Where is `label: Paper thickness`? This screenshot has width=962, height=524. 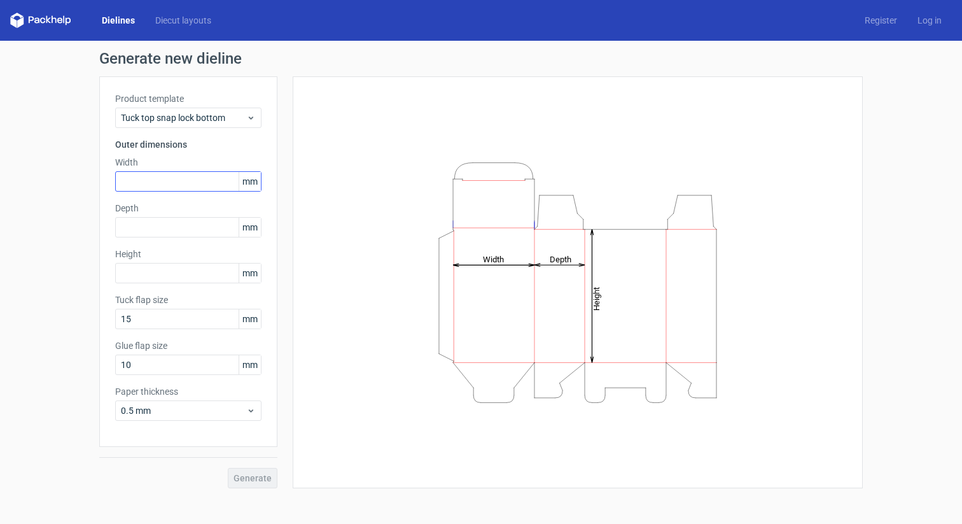
label: Paper thickness is located at coordinates (188, 391).